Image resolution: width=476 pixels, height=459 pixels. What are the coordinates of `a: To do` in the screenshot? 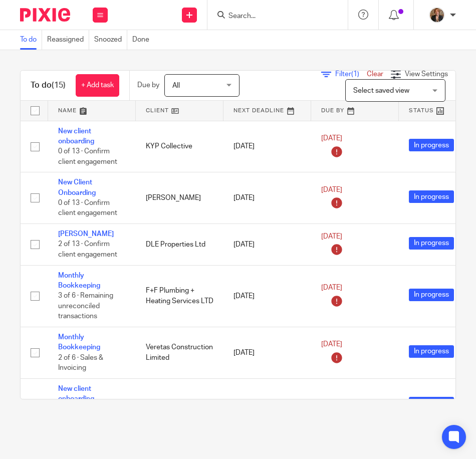 It's located at (31, 40).